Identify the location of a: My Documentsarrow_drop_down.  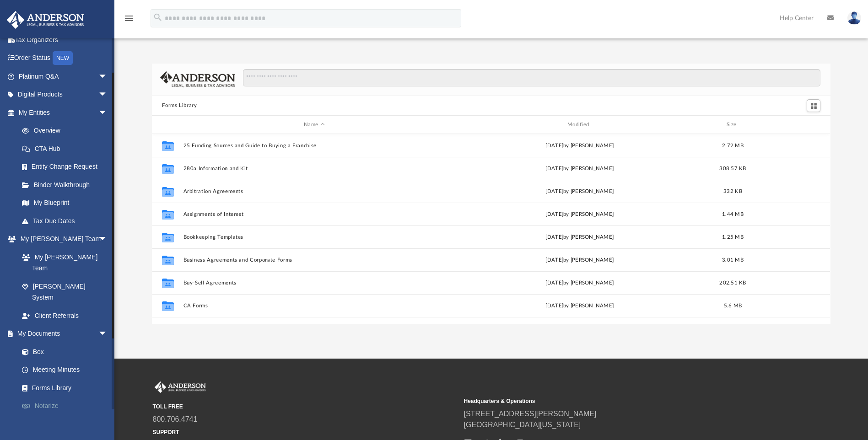
(64, 334).